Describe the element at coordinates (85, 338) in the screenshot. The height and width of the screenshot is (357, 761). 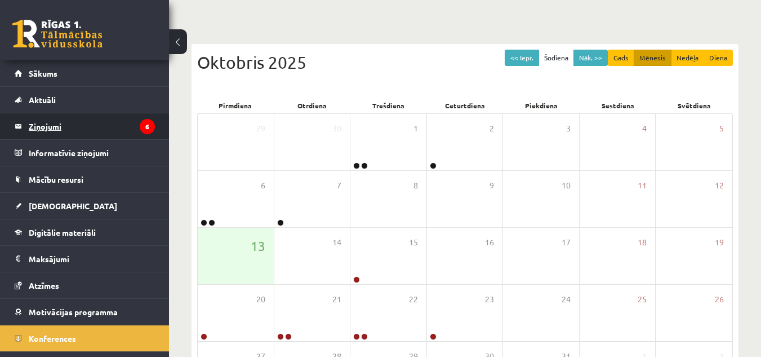
I see `a: Konferences` at that location.